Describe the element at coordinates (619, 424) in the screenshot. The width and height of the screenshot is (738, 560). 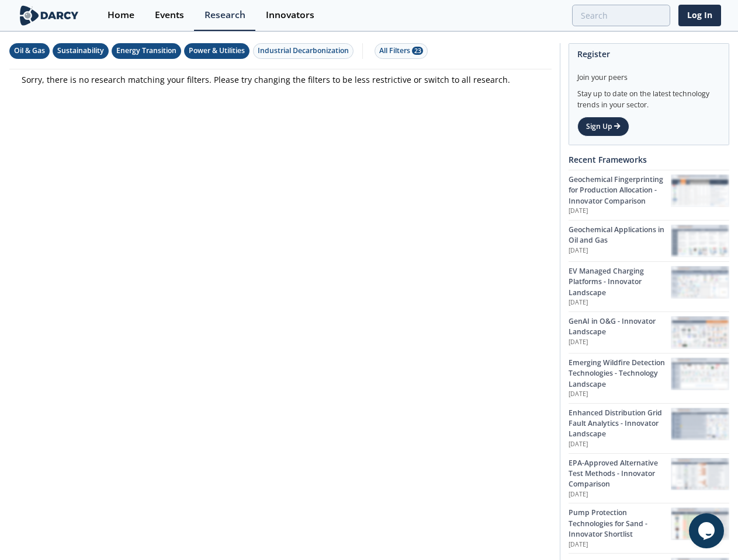
I see `div: Enhanced Distribution Grid Fault Analytics - Innovator Landscape` at that location.